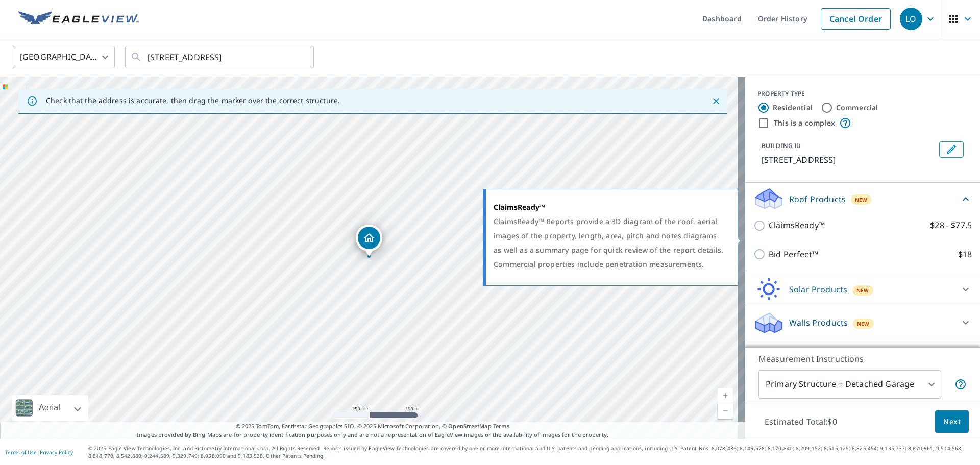 This screenshot has height=465, width=980. Describe the element at coordinates (725, 411) in the screenshot. I see `a: Current Level 17, Zoom Out` at that location.